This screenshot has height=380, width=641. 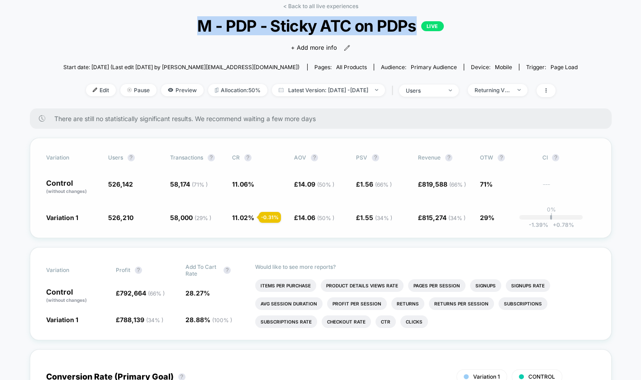 I want to click on span: (without changes), so click(x=66, y=191).